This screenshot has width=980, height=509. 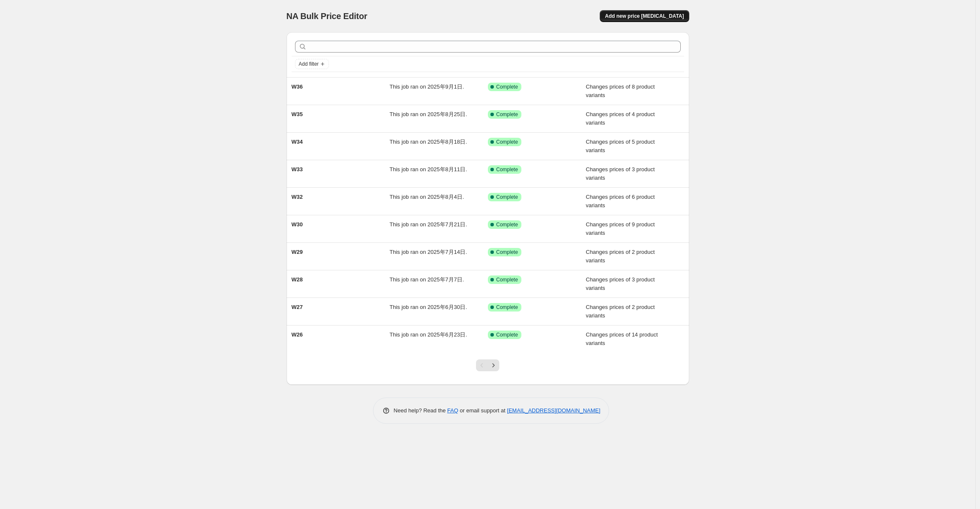 What do you see at coordinates (620, 90) in the screenshot?
I see `span: Changes prices of 8 product variants` at bounding box center [620, 90].